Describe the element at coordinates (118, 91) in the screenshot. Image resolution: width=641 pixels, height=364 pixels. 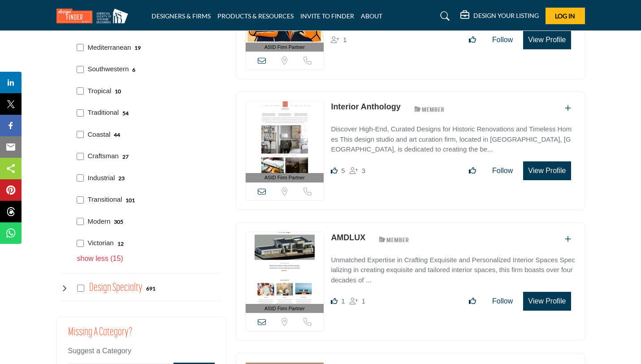
I see `b: 10` at that location.